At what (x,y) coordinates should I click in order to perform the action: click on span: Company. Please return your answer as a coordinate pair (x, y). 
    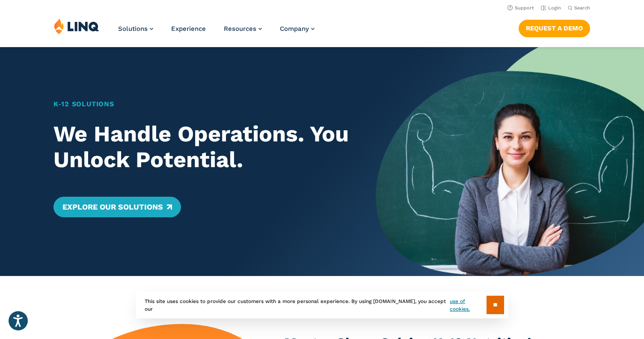
    Looking at the image, I should click on (294, 29).